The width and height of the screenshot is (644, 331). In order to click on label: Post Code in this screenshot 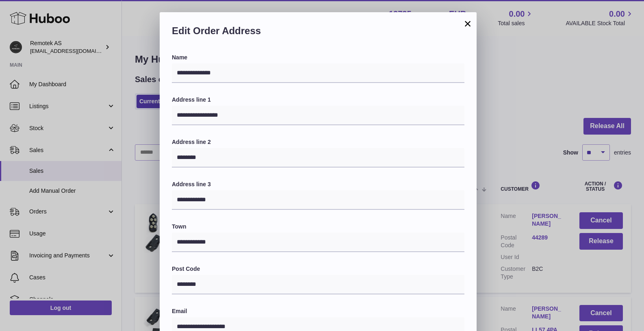, I will do `click(318, 269)`.